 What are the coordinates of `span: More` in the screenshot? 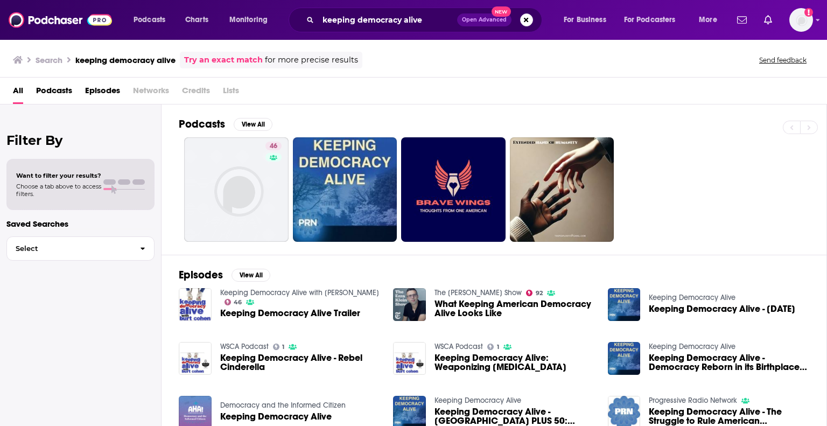 It's located at (708, 20).